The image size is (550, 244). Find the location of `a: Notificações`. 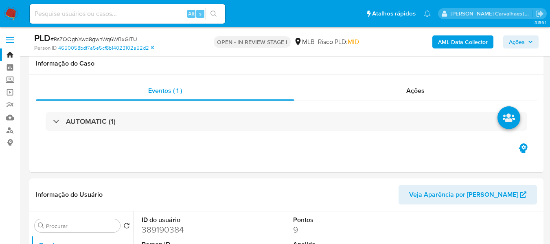

a: Notificações is located at coordinates (427, 13).